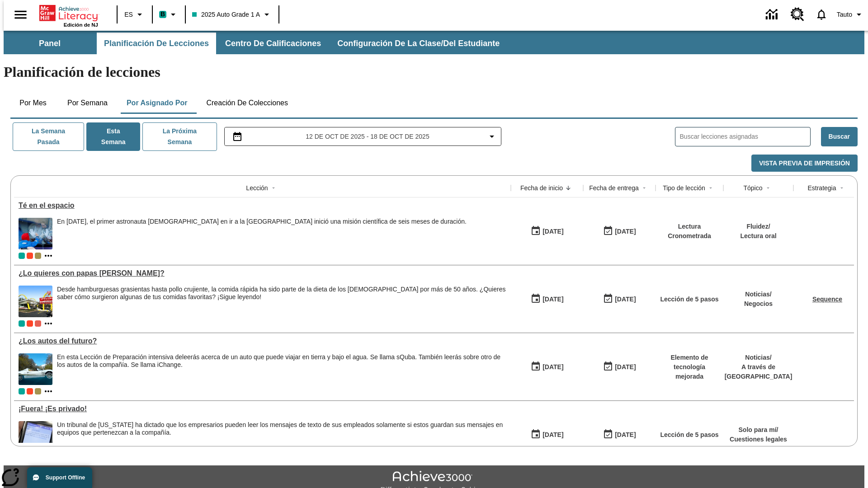 This screenshot has width=868, height=488. Describe the element at coordinates (492, 136) in the screenshot. I see `svg: Collapse Date Range Filter` at that location.